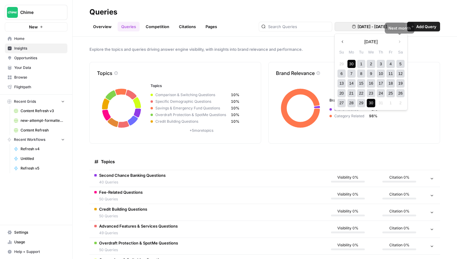  What do you see at coordinates (187, 27) in the screenshot?
I see `a: Citations` at bounding box center [187, 27].